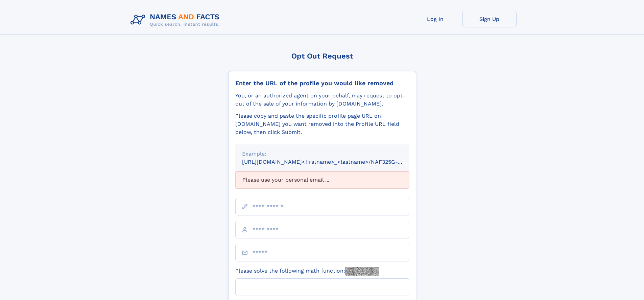 This screenshot has height=300, width=644. What do you see at coordinates (322, 154) in the screenshot?
I see `div: Example:` at bounding box center [322, 154].